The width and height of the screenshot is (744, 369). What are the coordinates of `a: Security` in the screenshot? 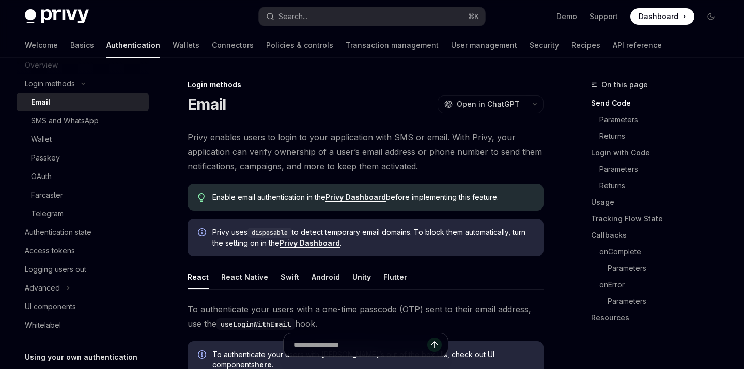 It's located at (544, 45).